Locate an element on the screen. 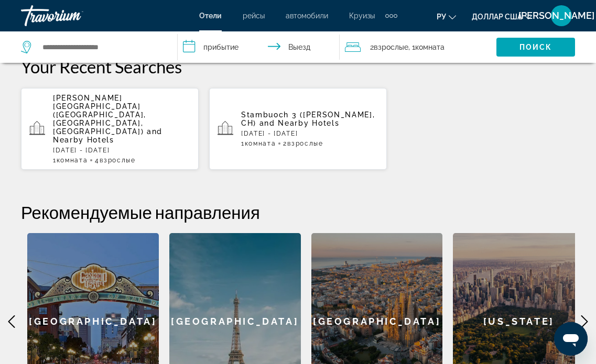 This screenshot has width=596, height=364. font: рейсы is located at coordinates (254, 16).